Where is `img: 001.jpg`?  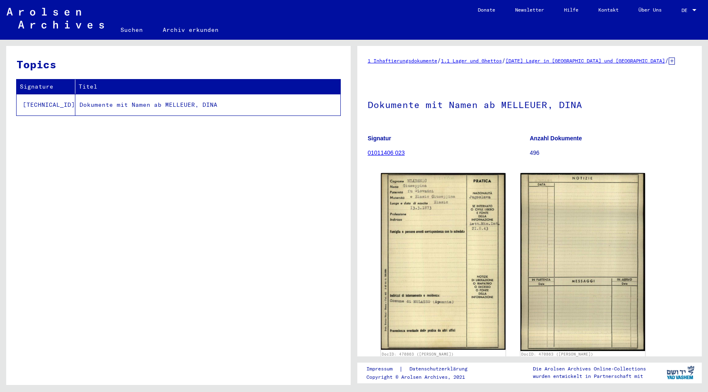 img: 001.jpg is located at coordinates (443, 261).